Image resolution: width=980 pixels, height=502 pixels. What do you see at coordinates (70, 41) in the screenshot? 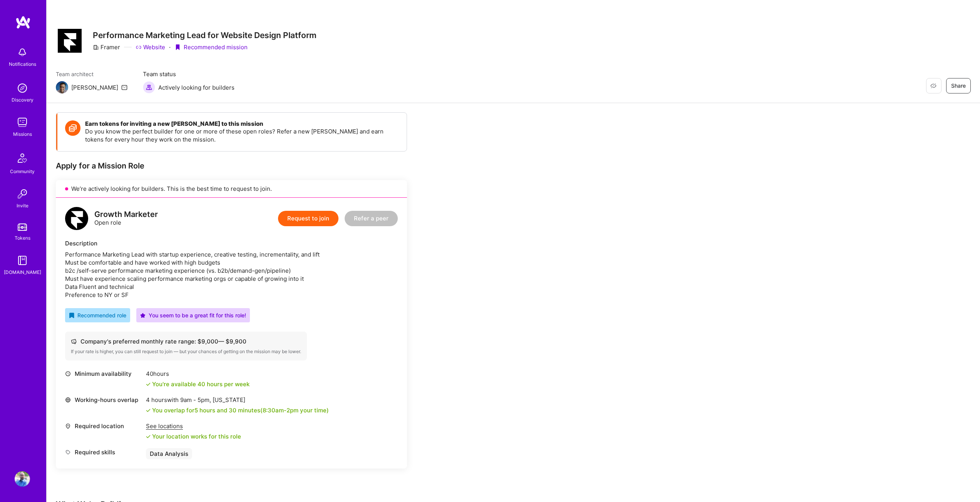
I see `img: Company Logo` at bounding box center [70, 41].